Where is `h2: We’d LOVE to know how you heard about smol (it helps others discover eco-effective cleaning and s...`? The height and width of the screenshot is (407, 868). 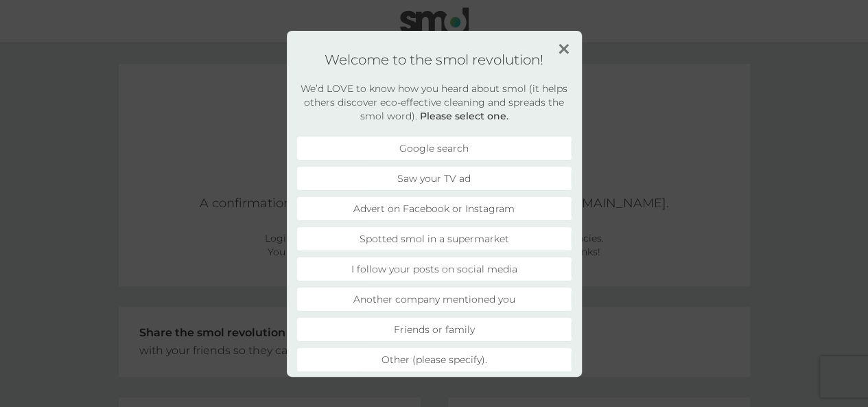 h2: We’d LOVE to know how you heard about smol (it helps others discover eco-effective cleaning and s... is located at coordinates (434, 102).